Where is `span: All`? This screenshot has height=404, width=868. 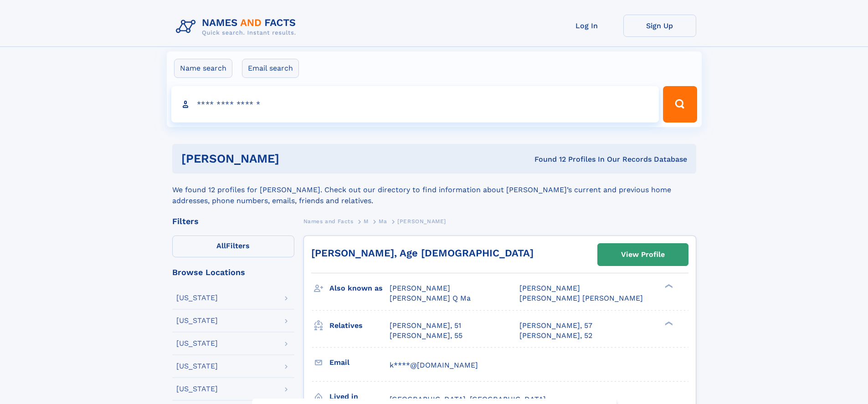
span: All is located at coordinates (221, 245).